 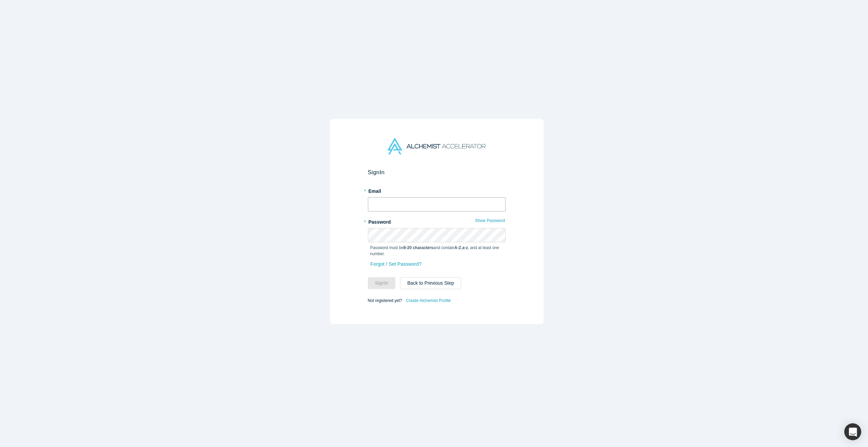 I want to click on strong: a-z, so click(x=465, y=248).